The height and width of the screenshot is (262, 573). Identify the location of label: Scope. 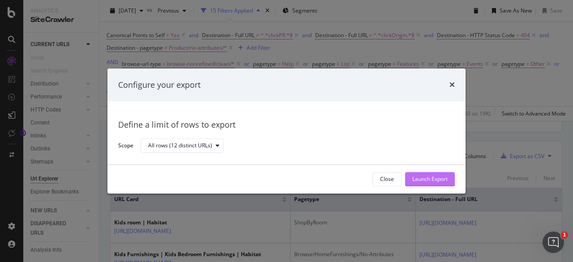
(126, 146).